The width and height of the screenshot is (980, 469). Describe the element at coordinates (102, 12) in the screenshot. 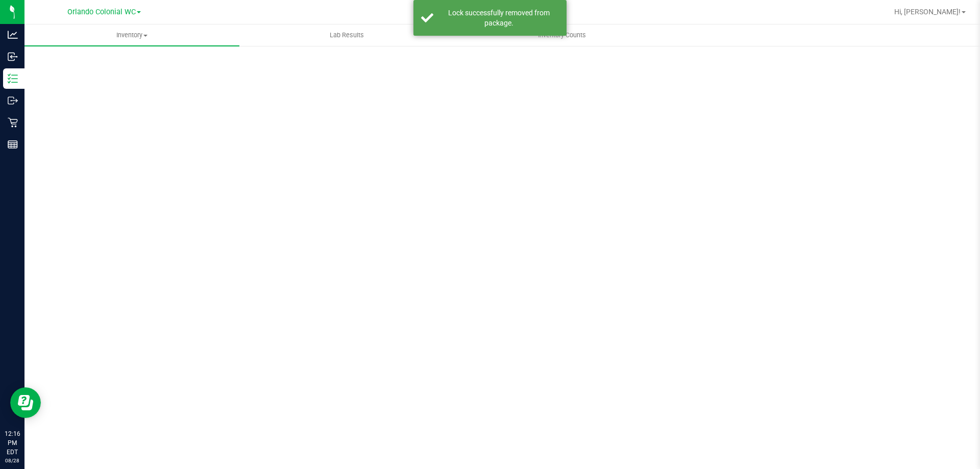

I see `span: Orlando Colonial WC` at that location.